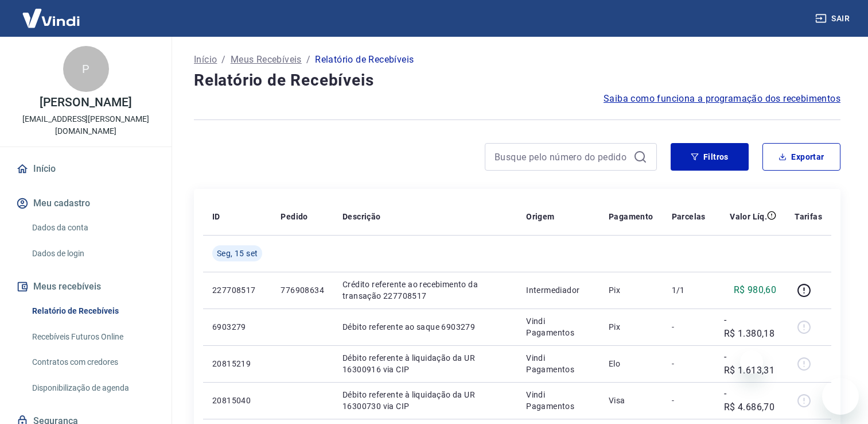  I want to click on button: Sair, so click(834, 18).